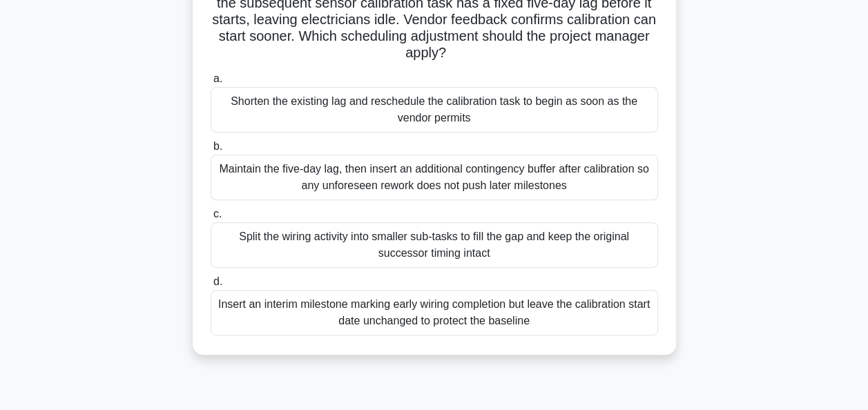 The height and width of the screenshot is (410, 868). What do you see at coordinates (434, 177) in the screenshot?
I see `div: Maintain the five-day lag, then insert an additional contingency buffer after calibration so any ...` at bounding box center [434, 177].